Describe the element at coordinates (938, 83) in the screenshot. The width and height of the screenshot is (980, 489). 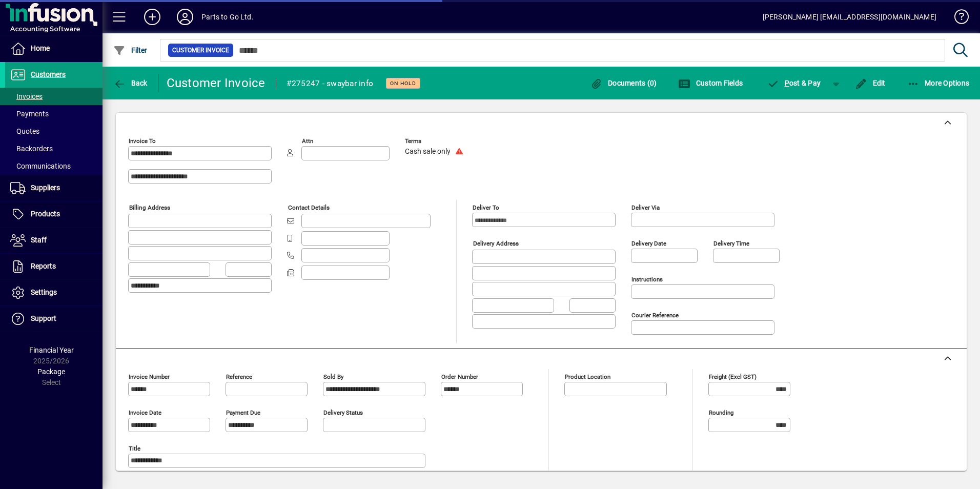
I see `button: More Options` at that location.